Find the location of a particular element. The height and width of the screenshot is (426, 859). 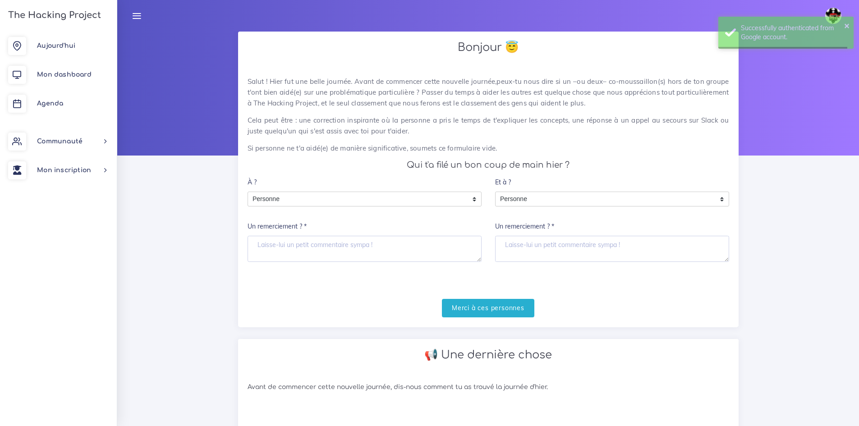

h3: The Hacking Project is located at coordinates (53, 15).